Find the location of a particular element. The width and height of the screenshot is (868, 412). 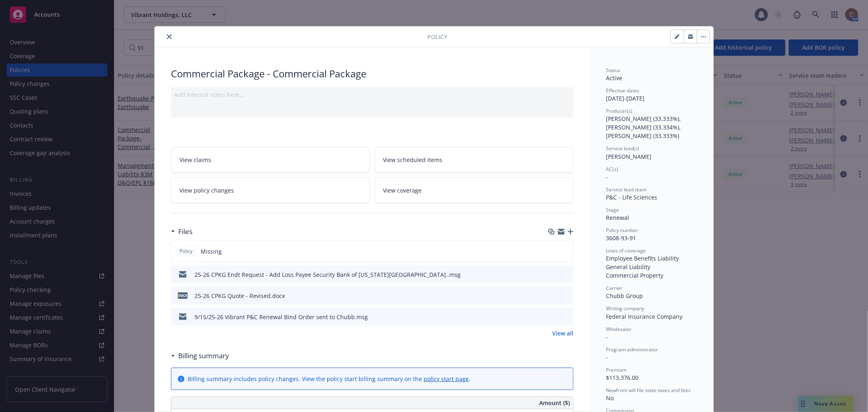

div: Commercial Package - Commercial Package is located at coordinates (372, 74).